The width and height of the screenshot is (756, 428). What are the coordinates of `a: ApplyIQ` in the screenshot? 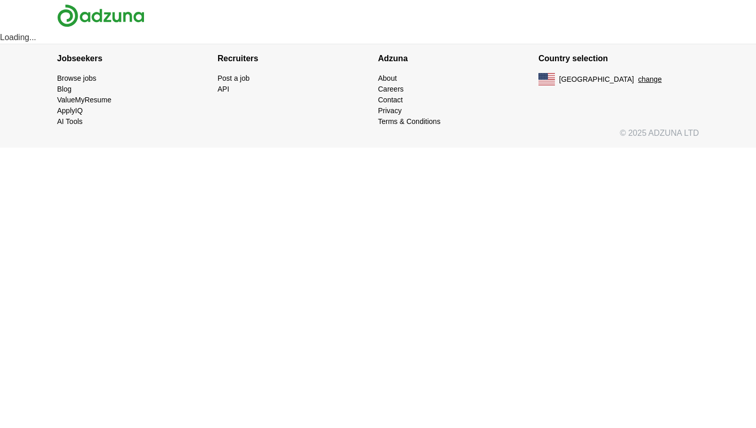 It's located at (70, 111).